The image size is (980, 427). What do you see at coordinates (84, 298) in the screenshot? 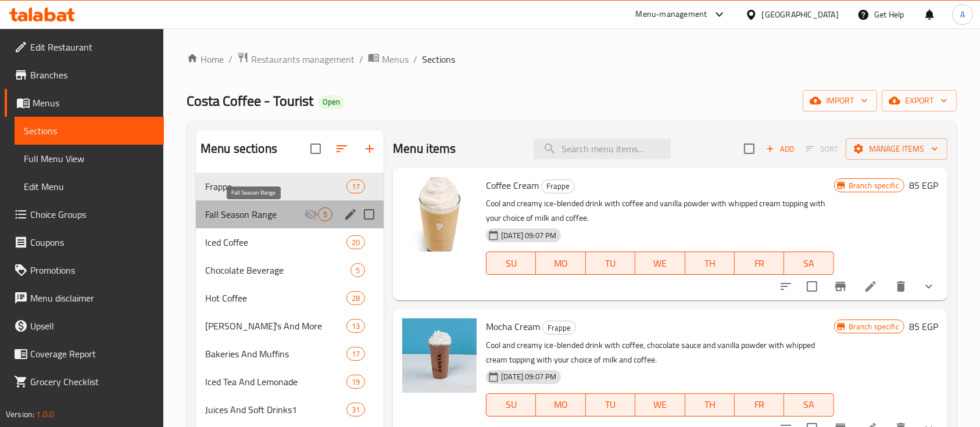
I see `a: Menu disclaimer` at bounding box center [84, 298].